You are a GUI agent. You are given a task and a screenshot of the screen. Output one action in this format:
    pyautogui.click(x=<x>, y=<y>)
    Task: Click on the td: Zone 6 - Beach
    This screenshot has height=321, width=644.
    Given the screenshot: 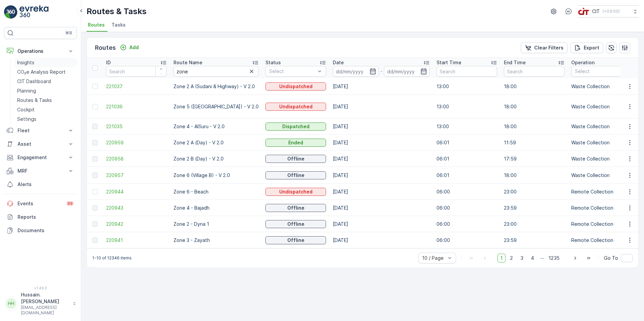 What is the action you would take?
    pyautogui.click(x=216, y=191)
    